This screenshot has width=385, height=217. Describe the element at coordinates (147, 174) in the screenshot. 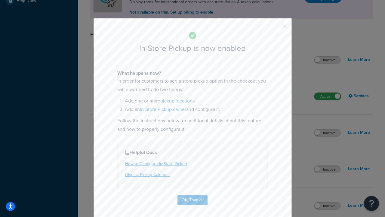

I see `a: Display Pickup Calendar` at that location.